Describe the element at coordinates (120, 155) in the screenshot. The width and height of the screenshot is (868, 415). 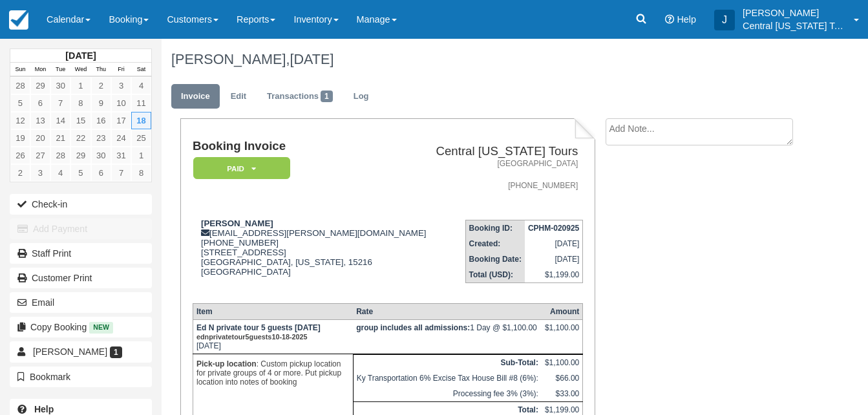
I see `a: 31` at that location.